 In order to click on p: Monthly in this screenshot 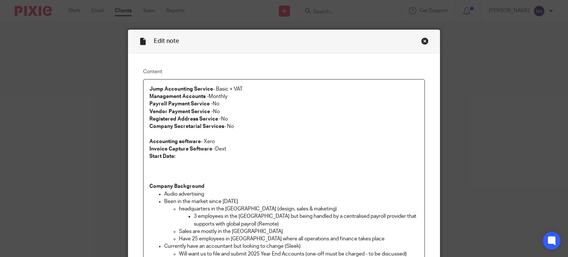, I will do `click(284, 97)`.